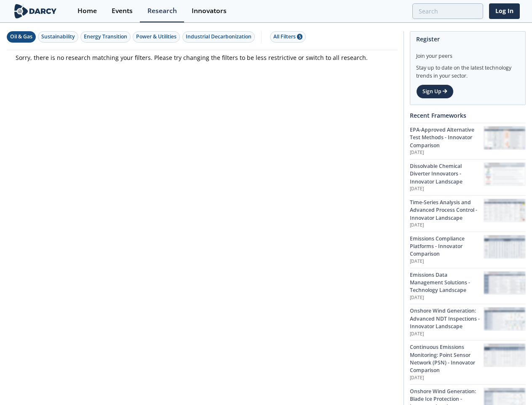 The width and height of the screenshot is (532, 405). Describe the element at coordinates (448, 11) in the screenshot. I see `input: Advanced Search` at that location.